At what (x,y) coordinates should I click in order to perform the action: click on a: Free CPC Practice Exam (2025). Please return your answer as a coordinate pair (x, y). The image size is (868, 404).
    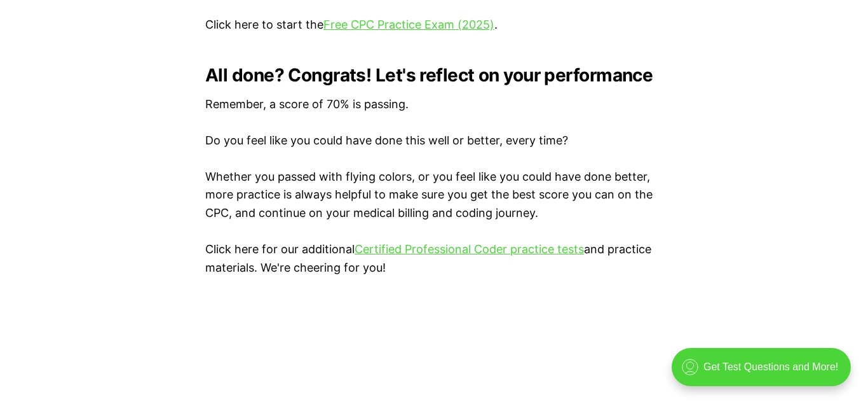
    Looking at the image, I should click on (409, 24).